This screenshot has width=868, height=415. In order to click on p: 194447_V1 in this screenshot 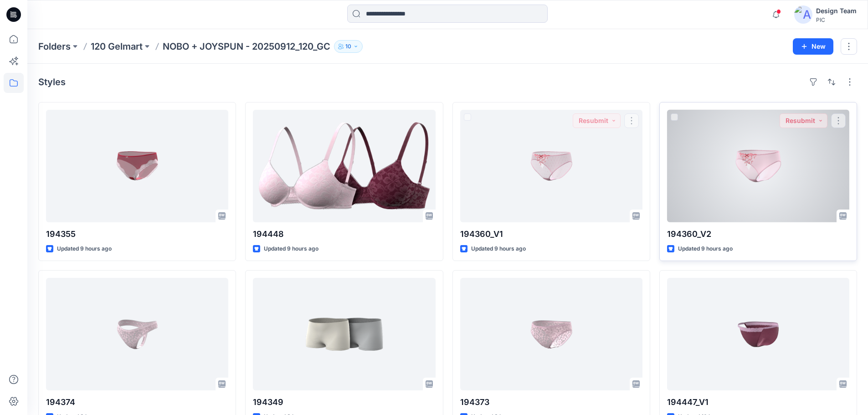, I will do `click(758, 402)`.